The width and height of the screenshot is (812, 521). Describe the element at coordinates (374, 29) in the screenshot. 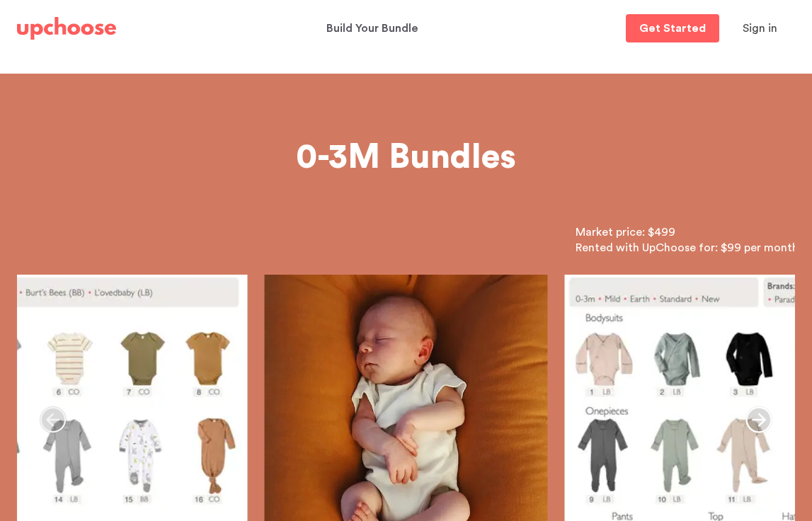

I see `a: Build Your Bundle` at that location.